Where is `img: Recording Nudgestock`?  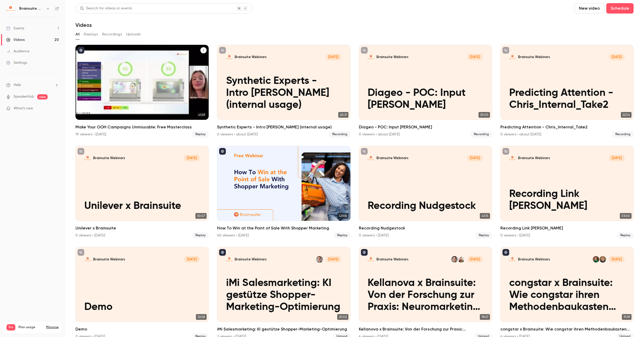
img: Recording Nudgestock is located at coordinates (371, 158).